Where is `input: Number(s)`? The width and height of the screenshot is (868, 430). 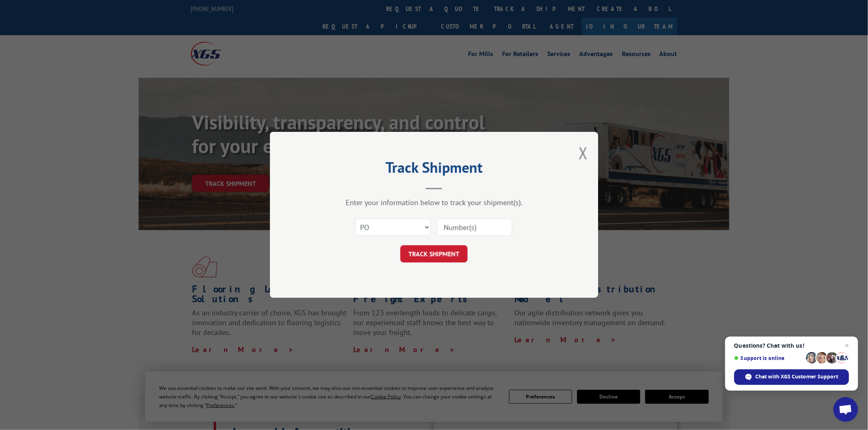 input: Number(s) is located at coordinates (475, 228).